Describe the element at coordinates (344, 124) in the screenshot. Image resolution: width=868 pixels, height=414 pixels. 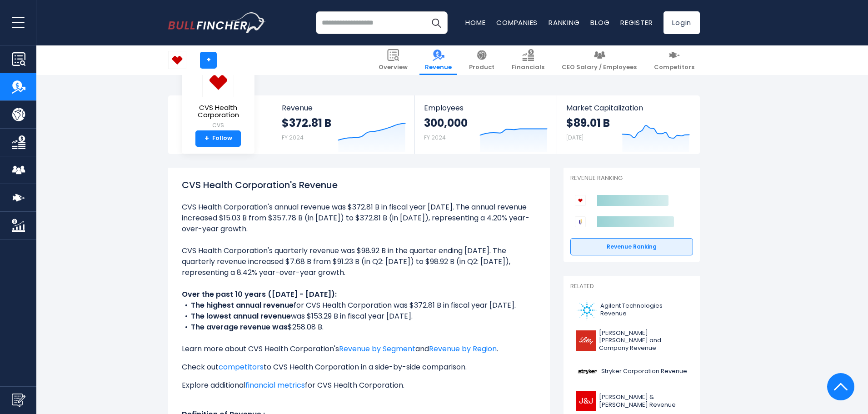
I see `a: Revenue $372.81 B FY 2024` at that location.